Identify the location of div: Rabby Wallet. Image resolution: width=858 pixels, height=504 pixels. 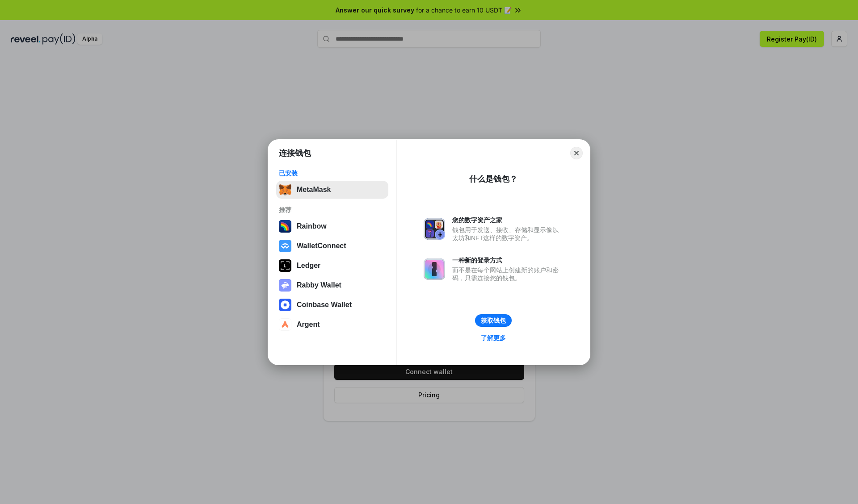
(319, 285).